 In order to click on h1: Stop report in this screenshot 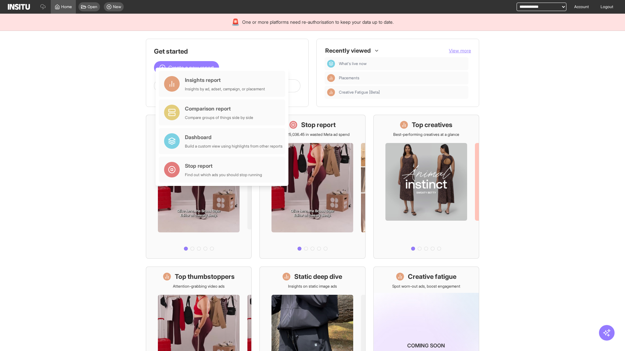, I will do `click(318, 125)`.